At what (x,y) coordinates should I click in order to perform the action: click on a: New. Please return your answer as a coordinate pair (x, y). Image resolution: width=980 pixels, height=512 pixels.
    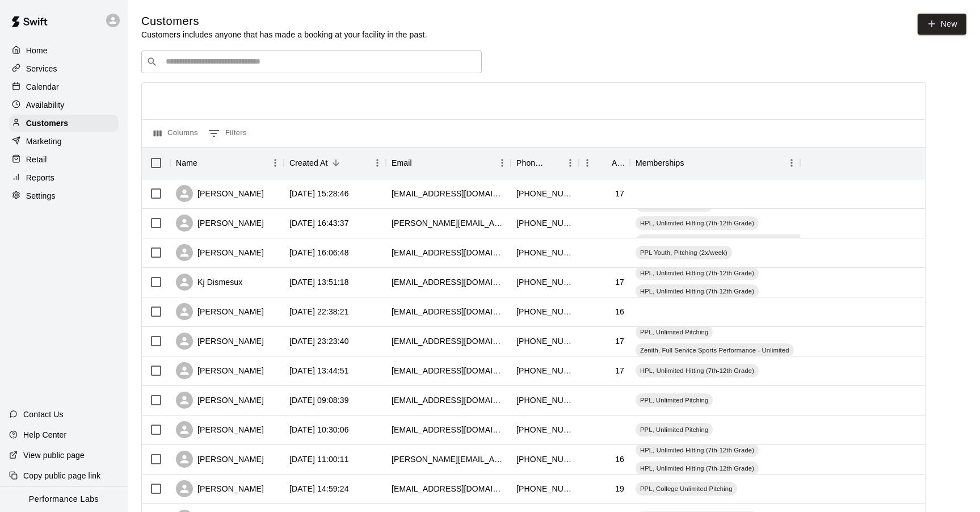
    Looking at the image, I should click on (941, 24).